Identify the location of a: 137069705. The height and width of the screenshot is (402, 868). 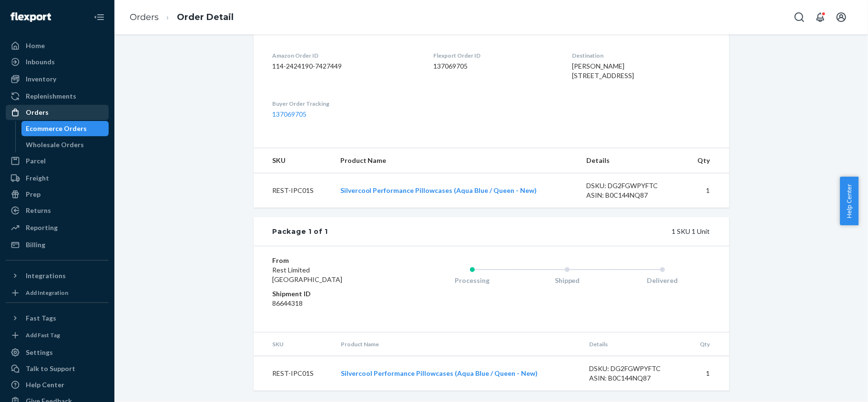
(290, 114).